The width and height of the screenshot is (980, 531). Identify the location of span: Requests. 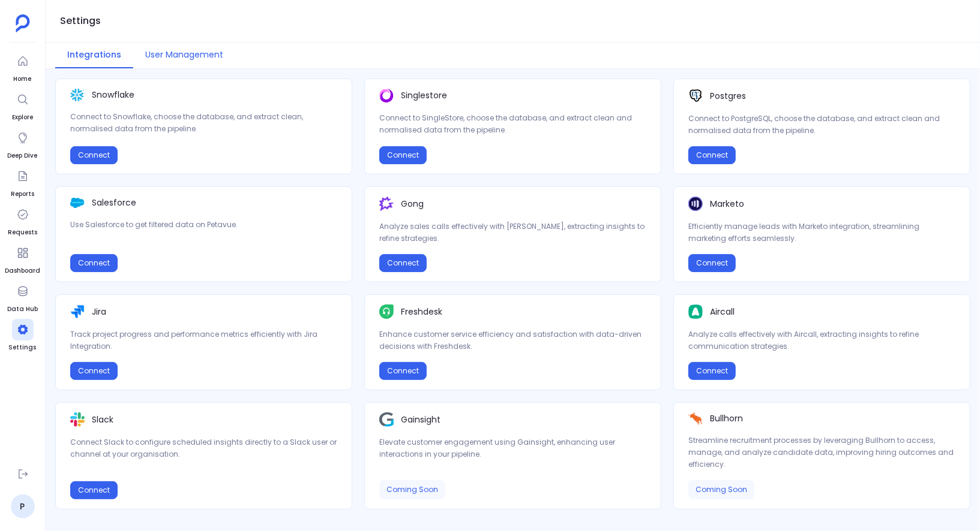
(22, 232).